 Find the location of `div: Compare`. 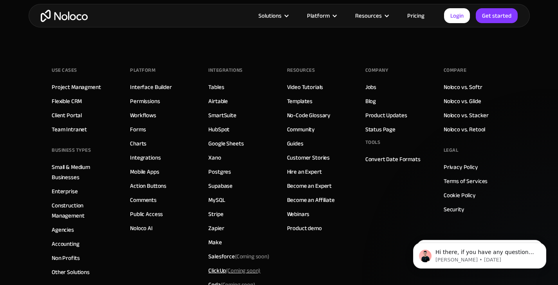

div: Compare is located at coordinates (455, 70).